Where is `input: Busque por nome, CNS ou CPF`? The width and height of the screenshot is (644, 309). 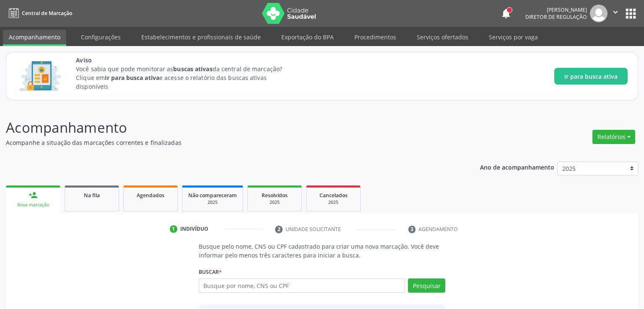 input: Busque por nome, CNS ou CPF is located at coordinates (302, 285).